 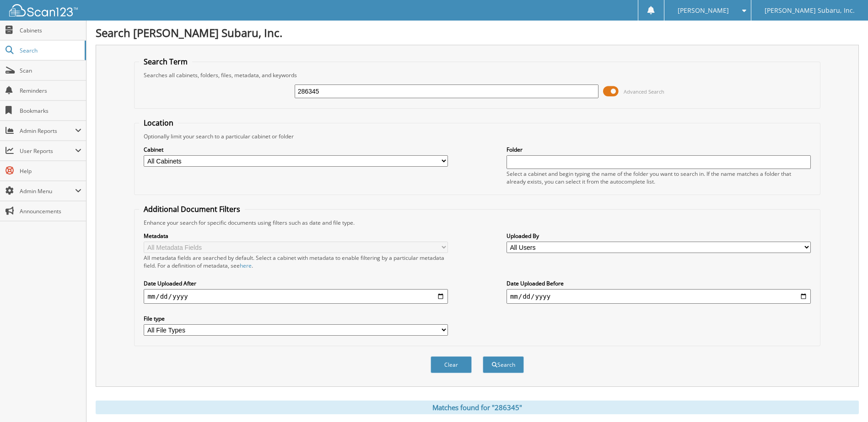 What do you see at coordinates (44, 10) in the screenshot?
I see `img: scan123-logo-white.svg` at bounding box center [44, 10].